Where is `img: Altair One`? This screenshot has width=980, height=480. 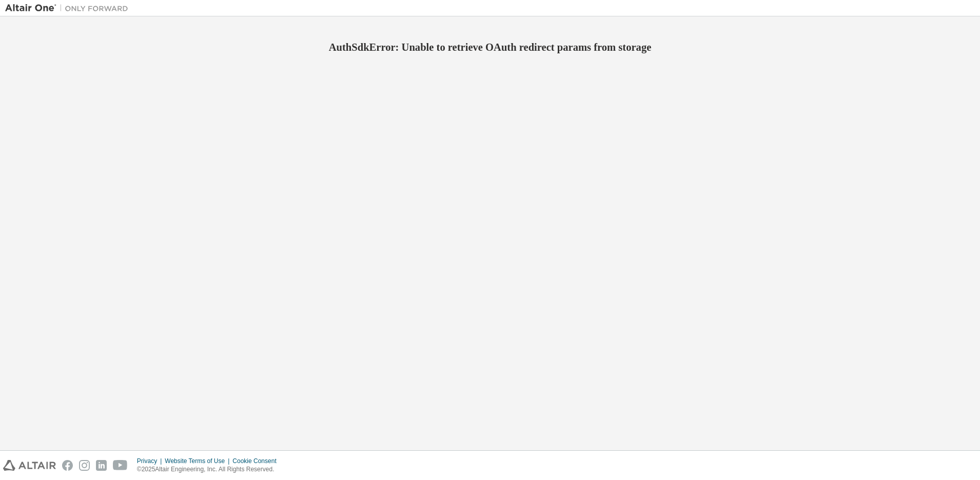 img: Altair One is located at coordinates (69, 8).